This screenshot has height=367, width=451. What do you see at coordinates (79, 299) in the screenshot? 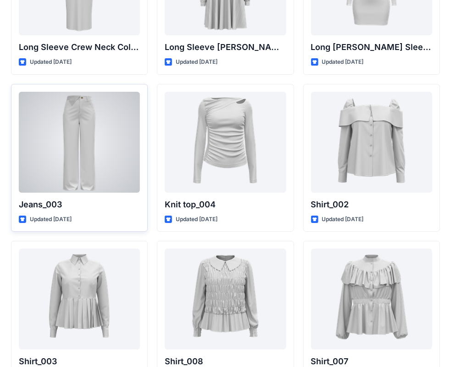
I see `a: Shirt_003` at bounding box center [79, 299].